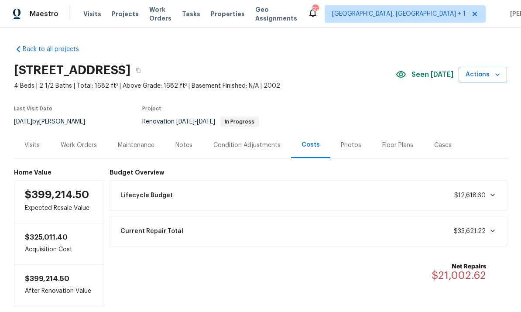 The image size is (521, 312). What do you see at coordinates (315, 10) in the screenshot?
I see `div: 55` at bounding box center [315, 10].